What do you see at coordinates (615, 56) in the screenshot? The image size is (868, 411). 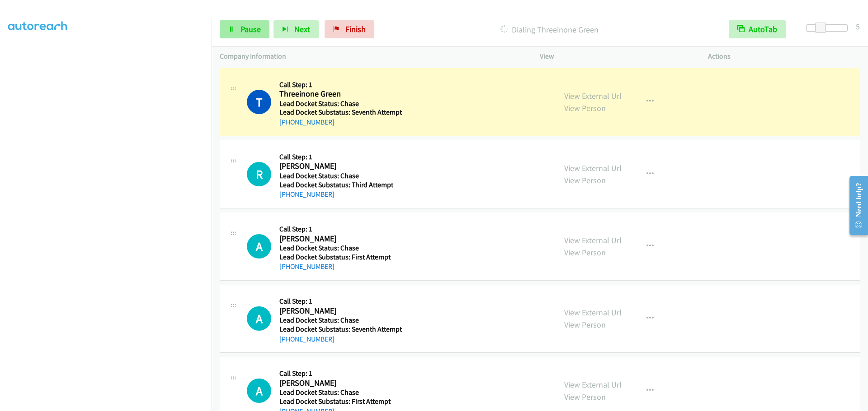 I see `p: View` at bounding box center [615, 56].